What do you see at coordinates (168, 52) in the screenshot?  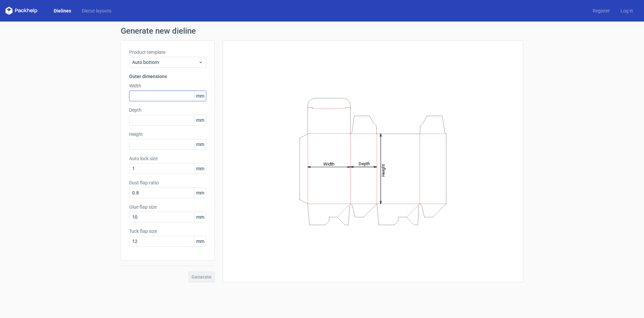 I see `label: Product template` at bounding box center [168, 52].